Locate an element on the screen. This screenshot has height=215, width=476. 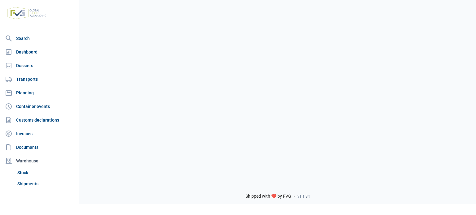
a: Search is located at coordinates (39, 38).